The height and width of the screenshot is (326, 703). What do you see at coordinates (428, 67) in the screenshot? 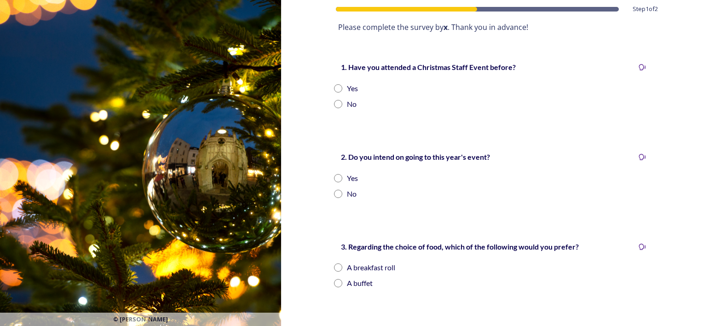
I see `strong: 1. Have you attended a Christmas Staff Event before?` at bounding box center [428, 67].